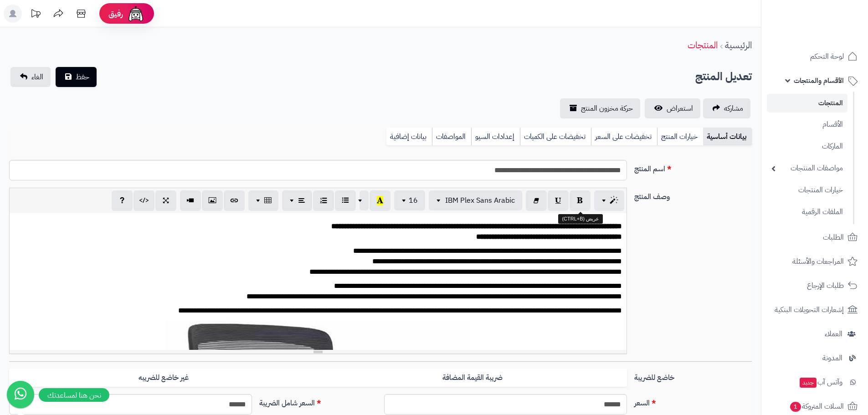 This screenshot has height=415, width=868. What do you see at coordinates (136, 14) in the screenshot?
I see `img: ai-face.png` at bounding box center [136, 14].